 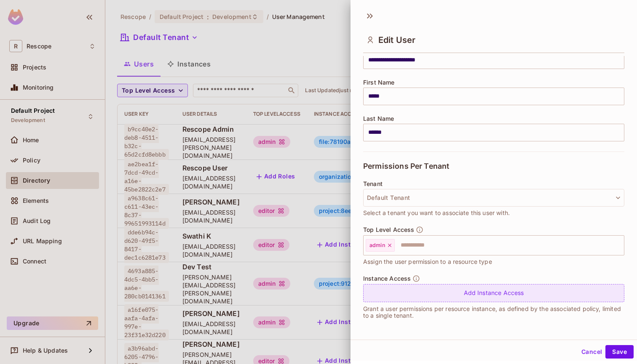 What do you see at coordinates (620, 245) in the screenshot?
I see `button: Open` at bounding box center [620, 245].